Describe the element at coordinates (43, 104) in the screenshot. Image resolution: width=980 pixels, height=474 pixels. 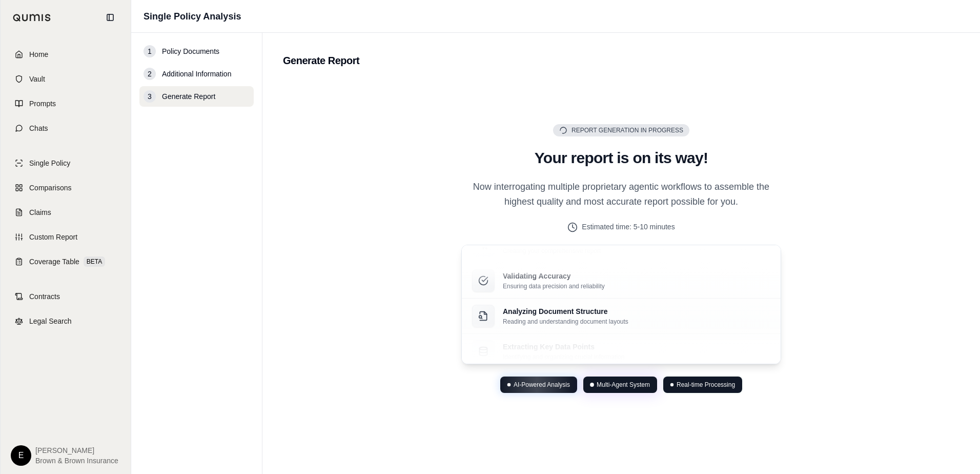
I see `span: Prompts` at that location.